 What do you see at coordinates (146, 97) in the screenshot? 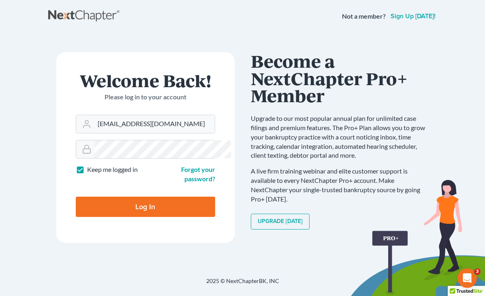
I see `p: Please log in to your account` at bounding box center [146, 97].